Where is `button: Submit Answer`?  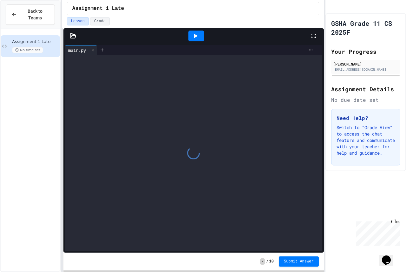 button: Submit Answer is located at coordinates (299, 261).